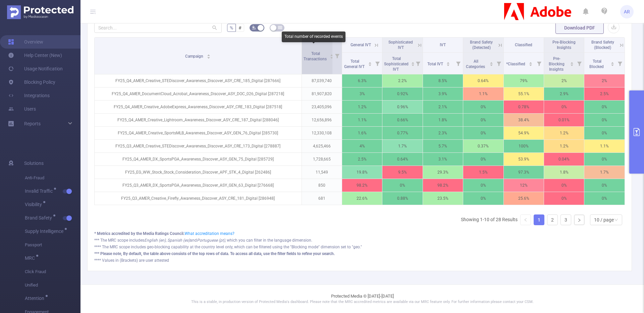 This screenshot has height=313, width=644. Describe the element at coordinates (52, 178) in the screenshot. I see `span: Anti-Fraud` at that location.